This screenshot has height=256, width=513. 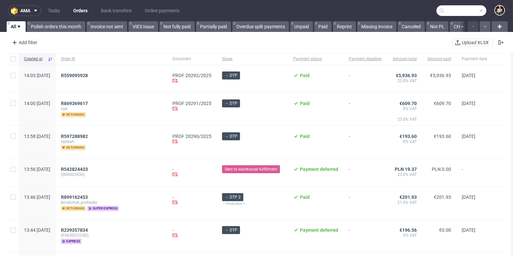 What do you see at coordinates (103, 209) in the screenshot?
I see `span: super express` at bounding box center [103, 209].